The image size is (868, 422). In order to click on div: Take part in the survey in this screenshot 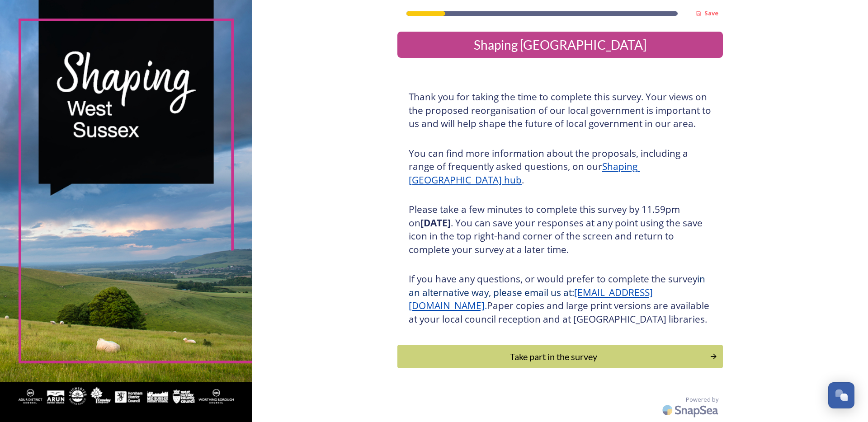, I will do `click(553, 357)`.